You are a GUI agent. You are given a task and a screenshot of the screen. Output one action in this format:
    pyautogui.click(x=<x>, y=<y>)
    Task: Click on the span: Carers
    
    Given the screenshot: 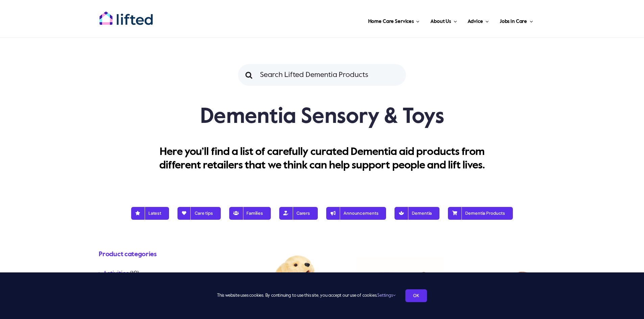 What is the action you would take?
    pyautogui.click(x=299, y=214)
    